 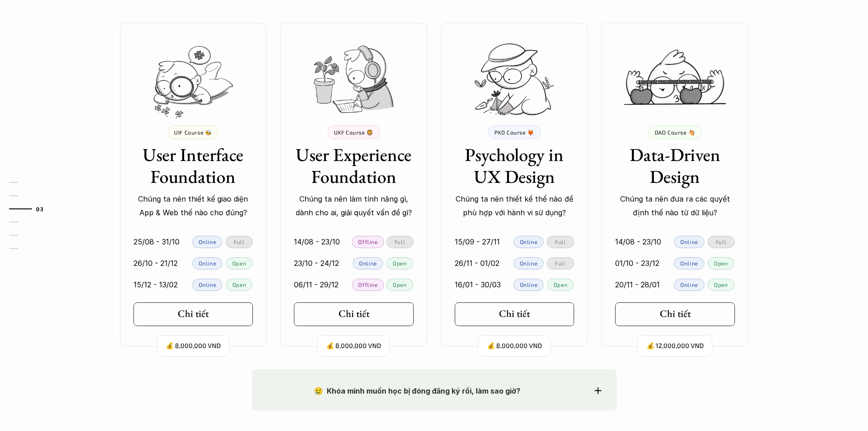 What do you see at coordinates (354, 165) in the screenshot?
I see `h3: User Experience Foundation` at bounding box center [354, 165].